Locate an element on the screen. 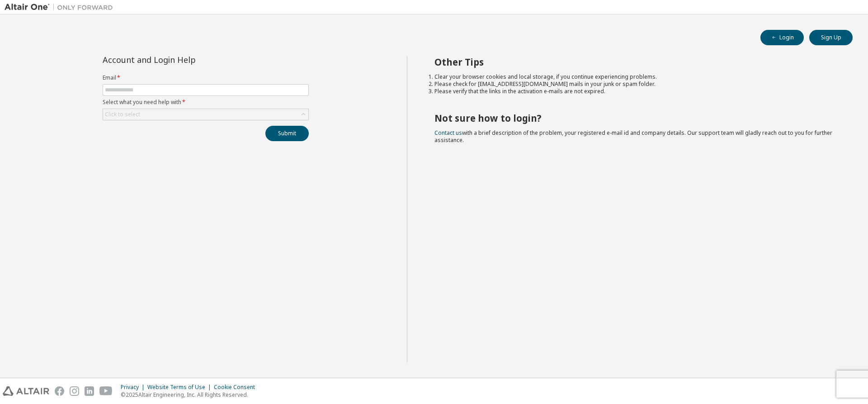 This screenshot has height=404, width=868. span: with a brief description of the problem, your registered e-mail id and company details. Our suppo... is located at coordinates (633, 136).